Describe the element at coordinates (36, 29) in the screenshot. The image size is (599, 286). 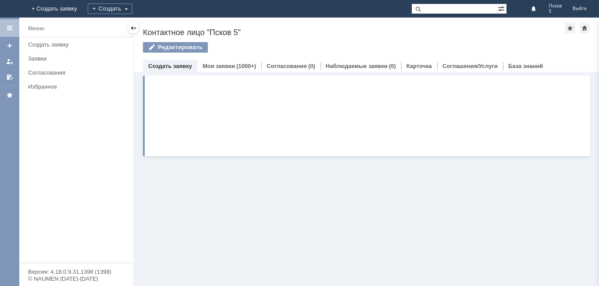
I see `div: Меню` at that location.